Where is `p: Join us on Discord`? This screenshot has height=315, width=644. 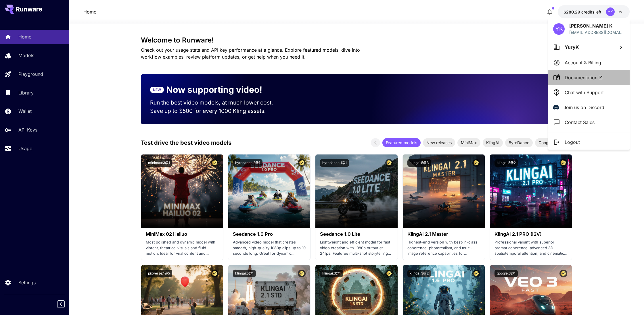 p: Join us on Discord is located at coordinates (584, 108).